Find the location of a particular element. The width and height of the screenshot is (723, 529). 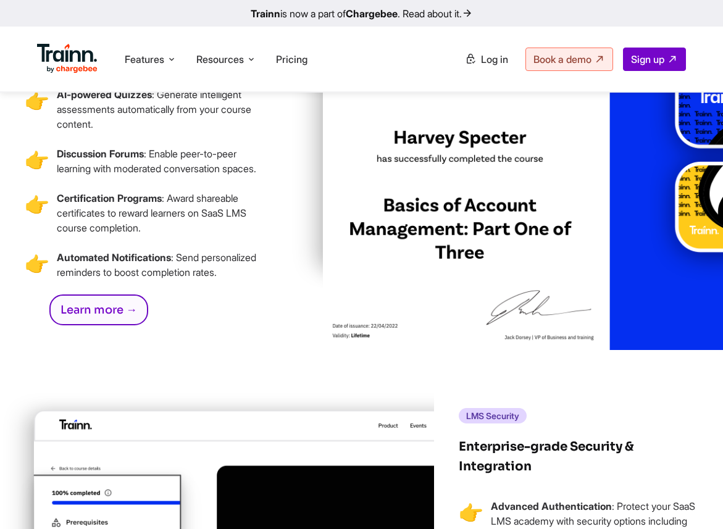

i: LMS Security is located at coordinates (493, 416).